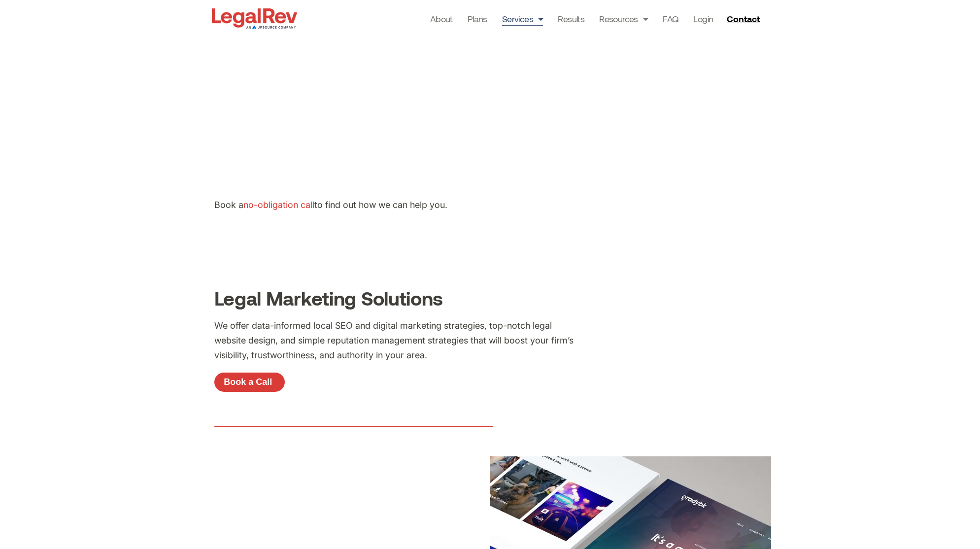 Image resolution: width=980 pixels, height=549 pixels. I want to click on p: We offer data-informed local SEO and digital marketing strategies, top-notch legal website design..., so click(394, 340).